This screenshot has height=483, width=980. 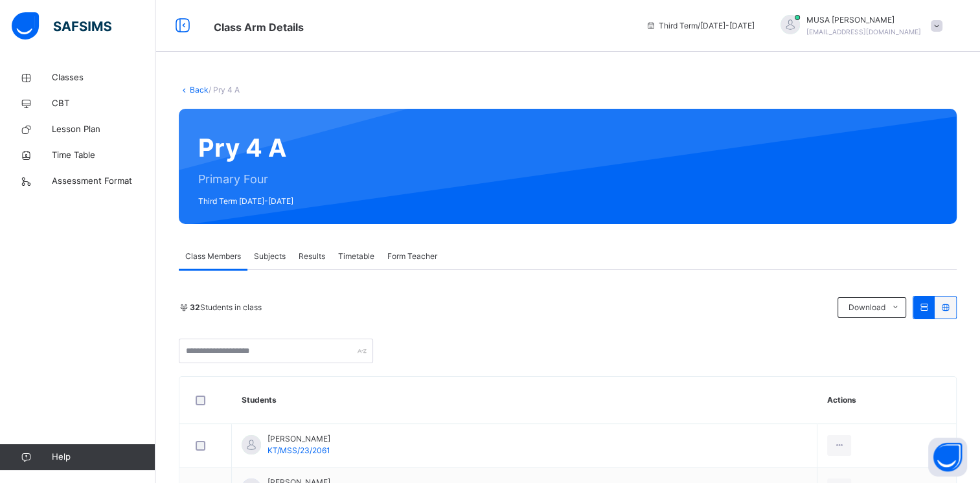 What do you see at coordinates (103, 457) in the screenshot?
I see `span: Help` at bounding box center [103, 457].